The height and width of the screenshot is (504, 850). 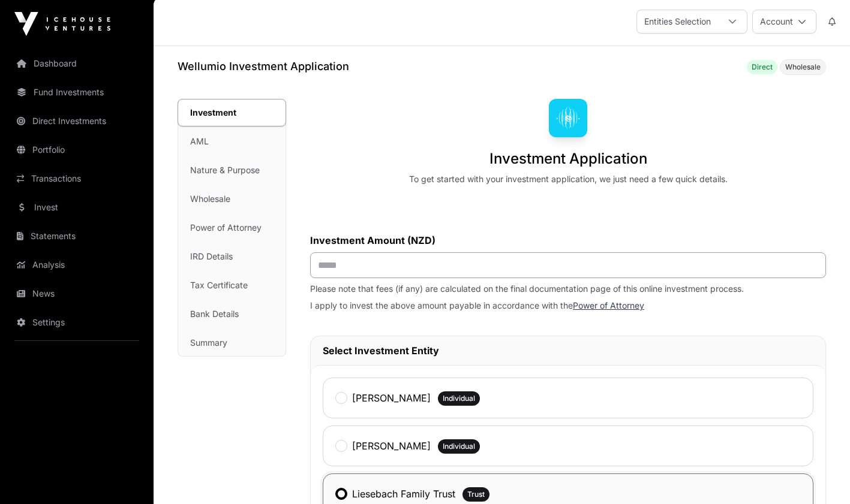 I want to click on div: Chat Widget, so click(x=820, y=475).